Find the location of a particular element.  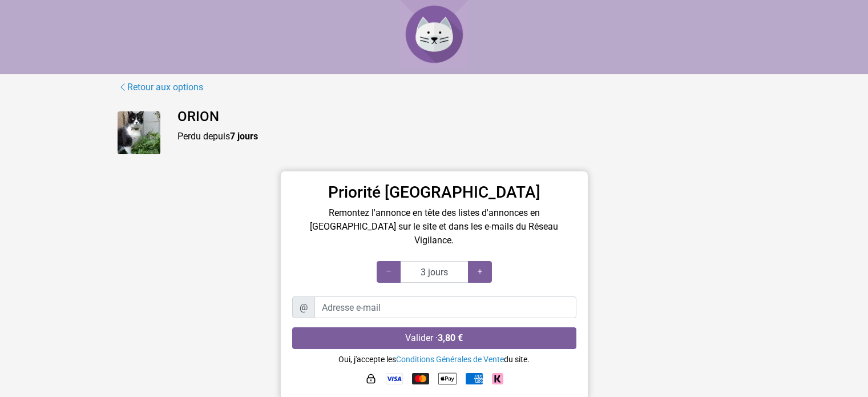

a: Retour aux options is located at coordinates (161, 88).